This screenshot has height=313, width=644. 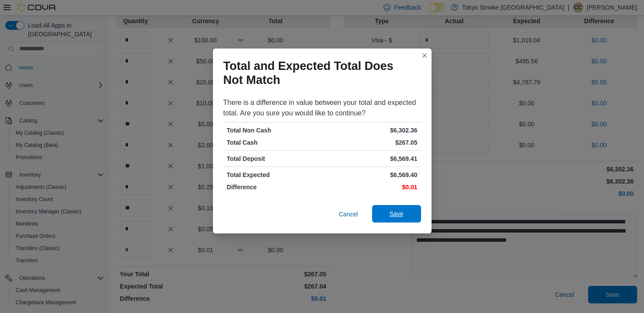 I want to click on p: Difference, so click(x=273, y=187).